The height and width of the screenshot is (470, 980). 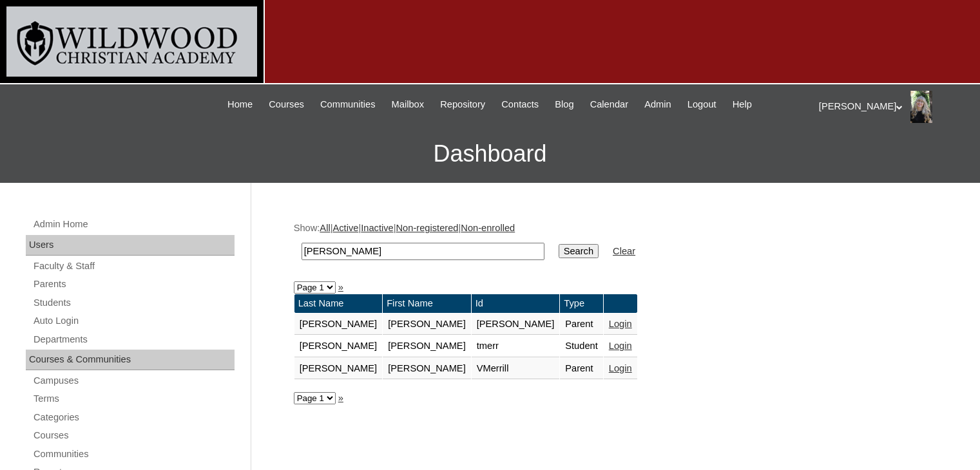 What do you see at coordinates (339, 304) in the screenshot?
I see `td: Last Name` at bounding box center [339, 304].